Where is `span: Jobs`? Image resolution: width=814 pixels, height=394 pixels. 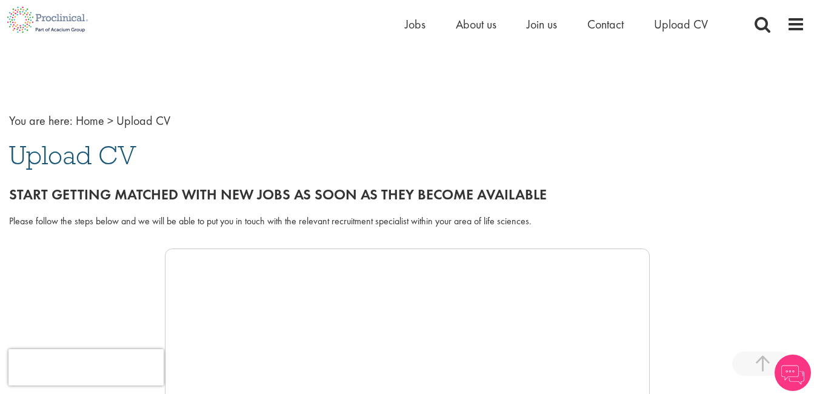 span: Jobs is located at coordinates (415, 24).